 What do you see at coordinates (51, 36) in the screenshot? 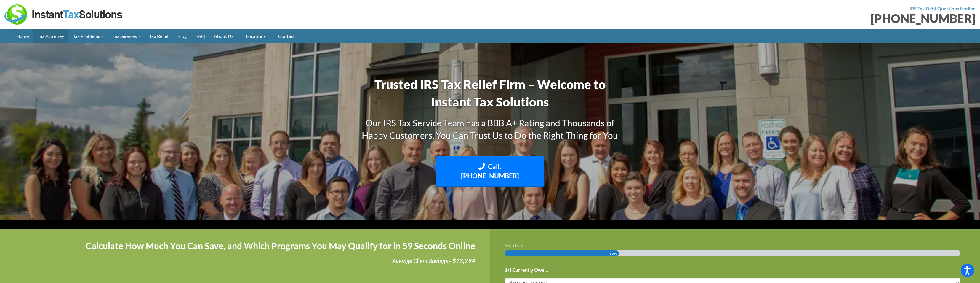
I see `a: Tax Attorney` at bounding box center [51, 36].